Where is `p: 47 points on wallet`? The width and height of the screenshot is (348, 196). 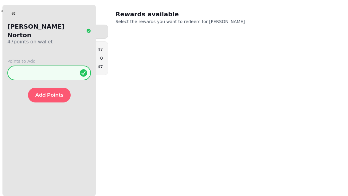 p: 47 points on wallet is located at coordinates (49, 42).